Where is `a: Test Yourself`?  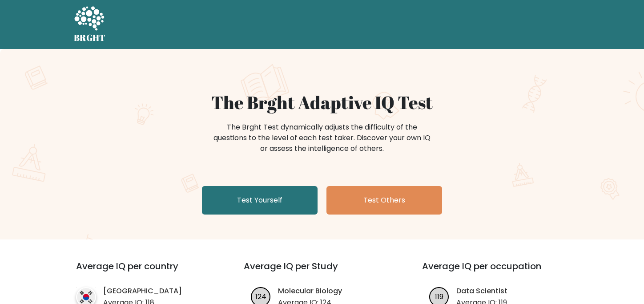
a: Test Yourself is located at coordinates (260, 200).